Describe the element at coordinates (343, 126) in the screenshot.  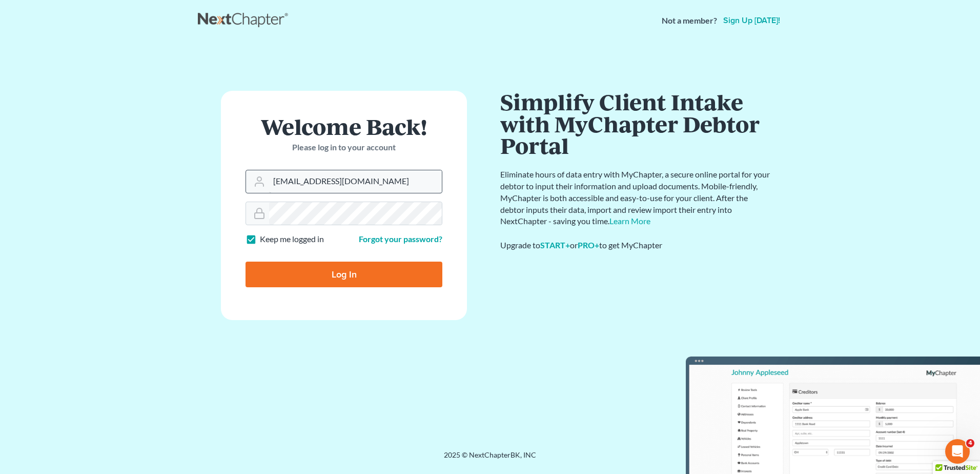
I see `h1: Welcome Back!` at that location.